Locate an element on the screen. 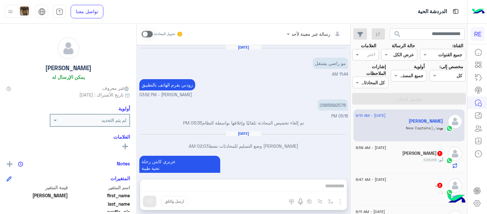 Image resolution: width=487 pixels, height=214 pixels. span: بوت is located at coordinates (440, 128).